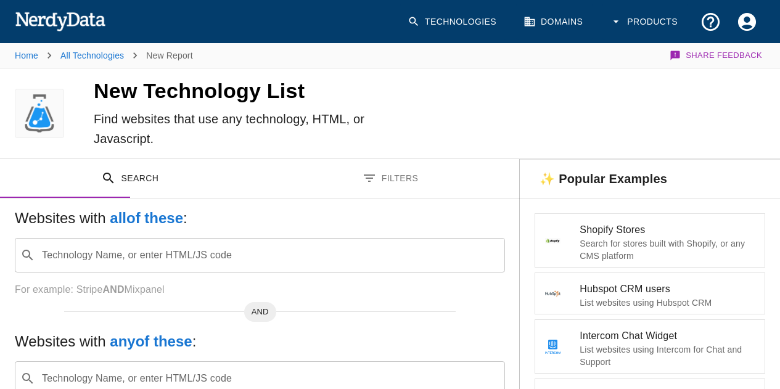 Image resolution: width=780 pixels, height=389 pixels. I want to click on a: Shopify StoresSearch for stores built with Shopify, or any CMS platform, so click(650, 241).